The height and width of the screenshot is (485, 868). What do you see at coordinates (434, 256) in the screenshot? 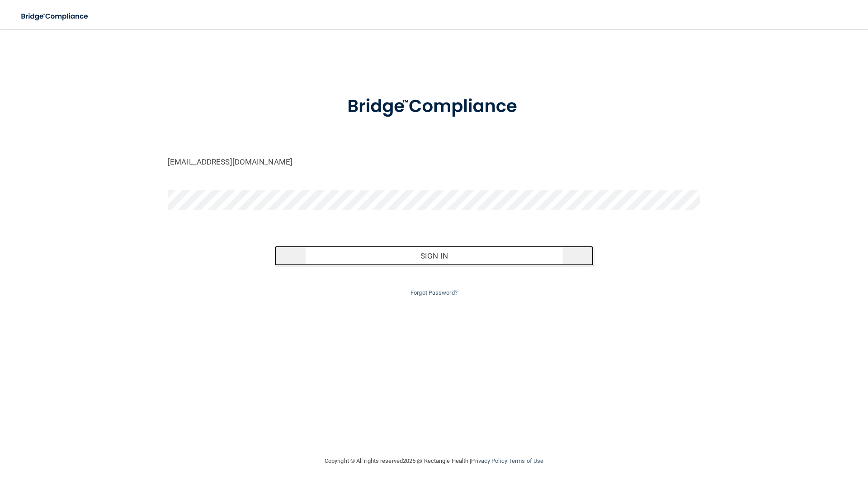
I see `button: Sign In` at bounding box center [434, 256].